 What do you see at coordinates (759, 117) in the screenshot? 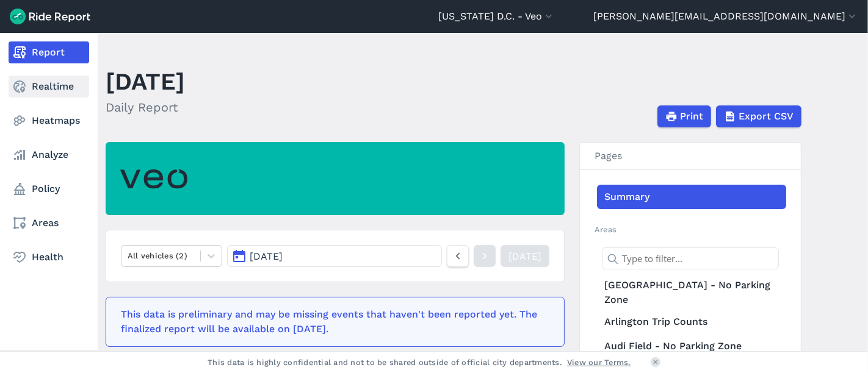
I see `button: Export CSV` at bounding box center [759, 117].